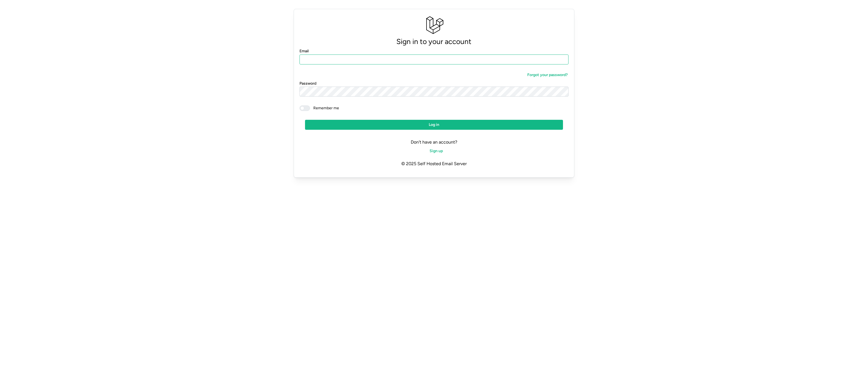 Image resolution: width=868 pixels, height=384 pixels. I want to click on p: Sign in to your account, so click(434, 41).